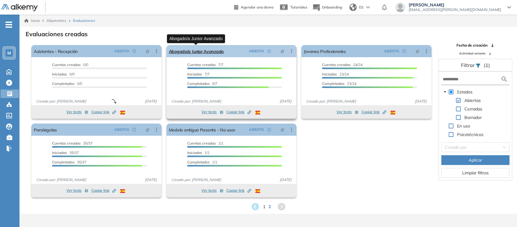 The width and height of the screenshot is (517, 227). What do you see at coordinates (472, 45) in the screenshot?
I see `span: Fecha de creación` at bounding box center [472, 45].